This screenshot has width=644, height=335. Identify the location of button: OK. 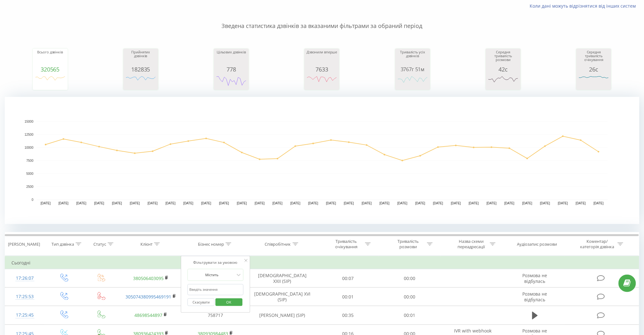
(229, 302).